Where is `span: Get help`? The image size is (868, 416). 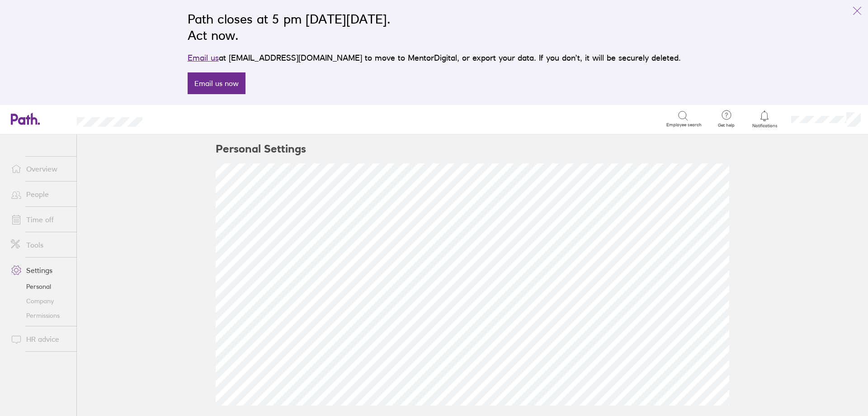
span: Get help is located at coordinates (726, 125).